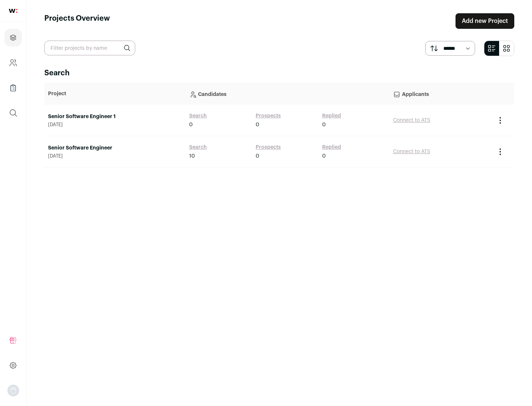 The width and height of the screenshot is (532, 406). What do you see at coordinates (192, 156) in the screenshot?
I see `span: 10` at bounding box center [192, 156].